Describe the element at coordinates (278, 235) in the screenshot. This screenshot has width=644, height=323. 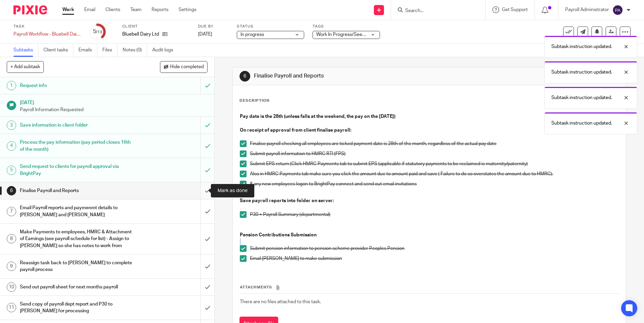
I see `strong: Pension Contributions Submission` at that location.